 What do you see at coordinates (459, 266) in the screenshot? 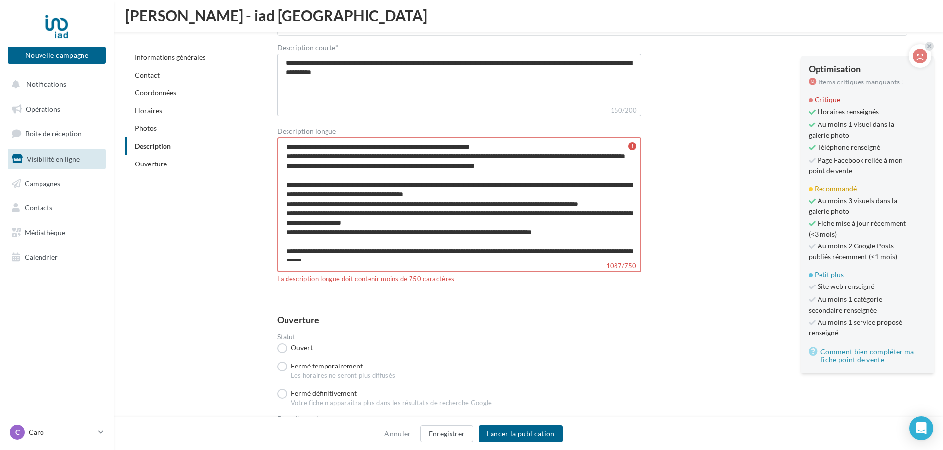
I see `label: 1087/750` at bounding box center [459, 266].